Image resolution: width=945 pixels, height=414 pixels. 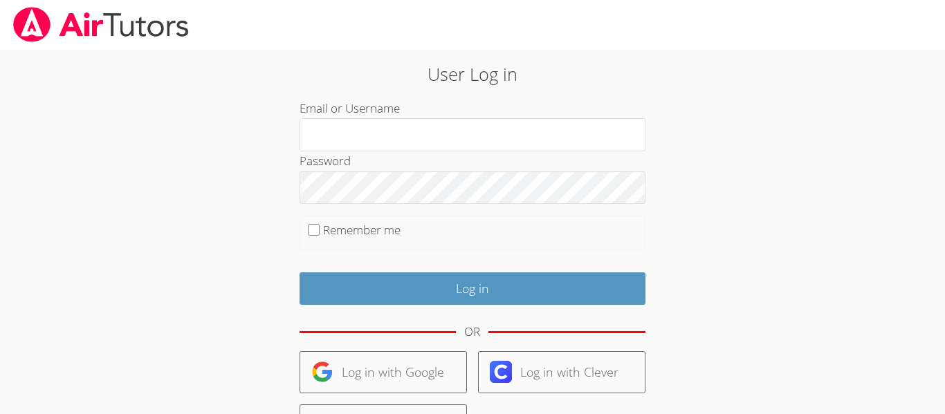 I want to click on img: google-logo-50288ca7cdecda66e5e0955fdab243c47b7ad437acaf1139b6f446037453330a.svg, so click(x=322, y=372).